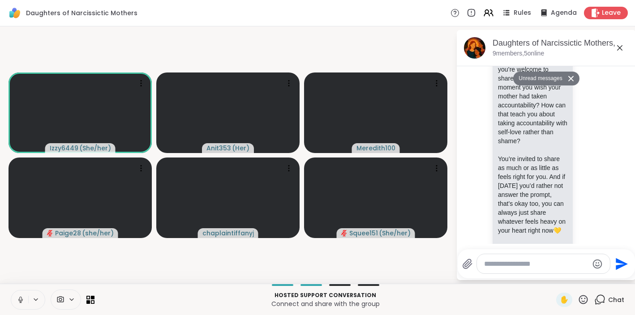 The width and height of the screenshot is (635, 315). I want to click on p: As a gentle check-in, you’re welcome to share: What’s one moment you wish your mother had taken a..., so click(532, 101).